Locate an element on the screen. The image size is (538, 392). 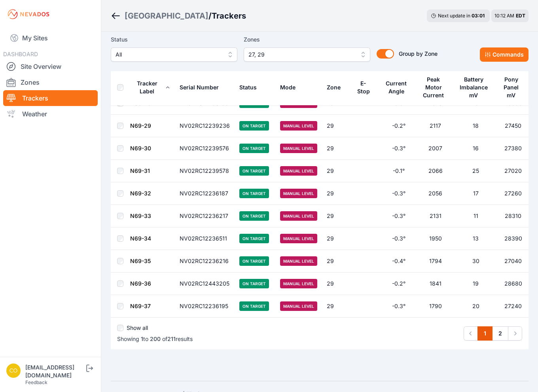
div: E-Stop is located at coordinates (363, 87).